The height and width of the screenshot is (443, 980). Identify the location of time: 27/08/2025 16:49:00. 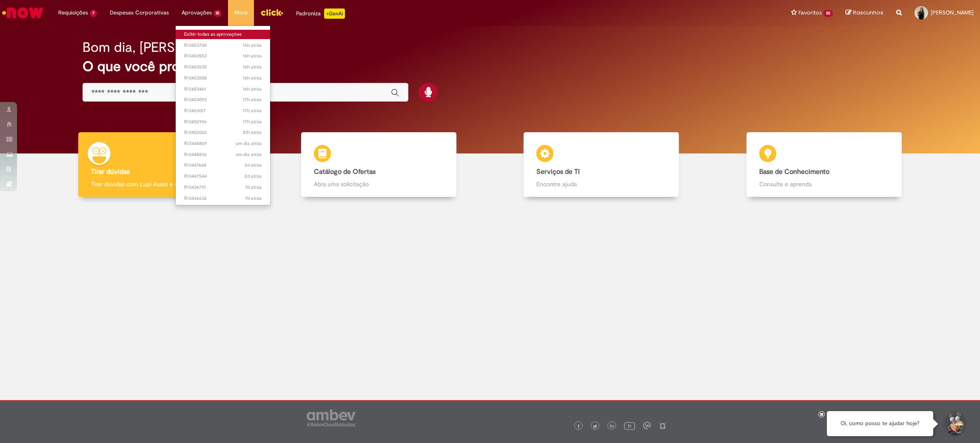
(252, 45).